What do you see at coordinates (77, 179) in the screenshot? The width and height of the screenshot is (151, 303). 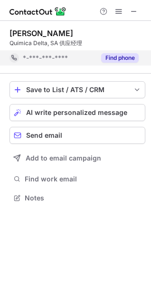 I see `button: Find work email` at bounding box center [77, 179].